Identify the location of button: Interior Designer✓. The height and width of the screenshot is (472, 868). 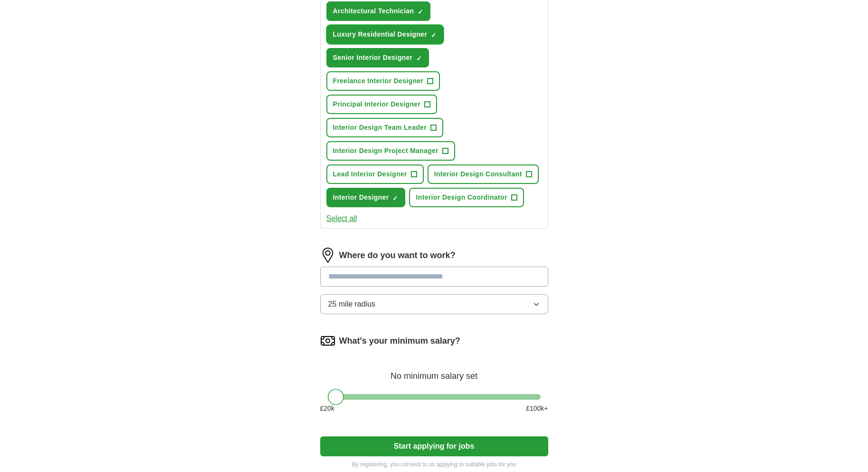
(365, 198).